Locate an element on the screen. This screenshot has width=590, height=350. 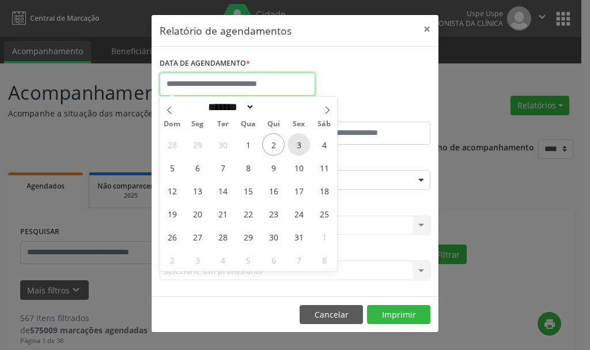
input: Year is located at coordinates (274, 107).